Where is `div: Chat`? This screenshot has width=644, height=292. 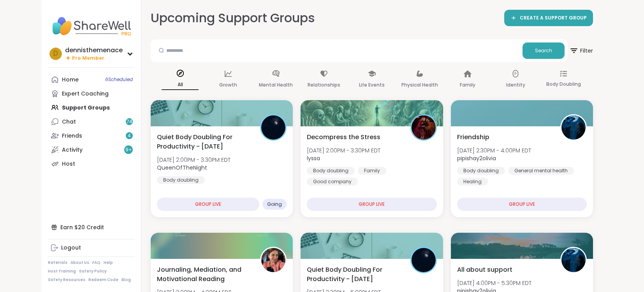 div: Chat is located at coordinates (69, 122).